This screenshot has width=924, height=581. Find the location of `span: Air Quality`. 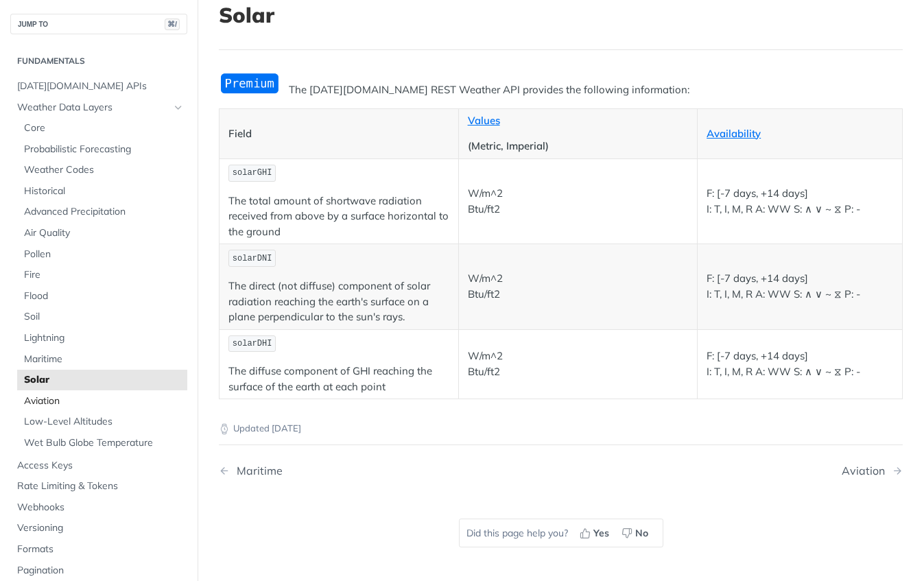

span: Air Quality is located at coordinates (104, 233).